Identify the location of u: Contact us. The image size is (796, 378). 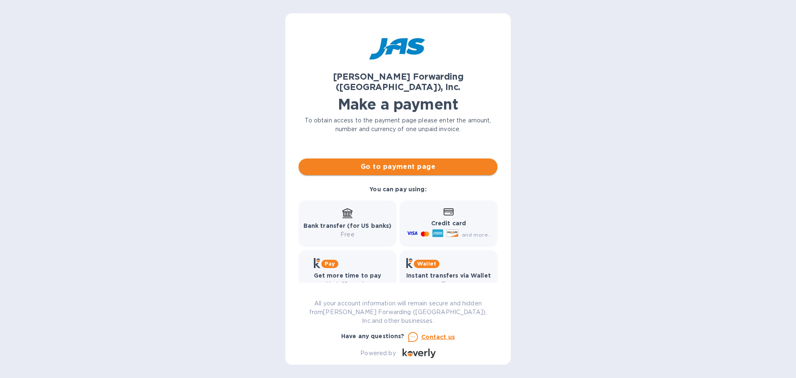
(438, 337).